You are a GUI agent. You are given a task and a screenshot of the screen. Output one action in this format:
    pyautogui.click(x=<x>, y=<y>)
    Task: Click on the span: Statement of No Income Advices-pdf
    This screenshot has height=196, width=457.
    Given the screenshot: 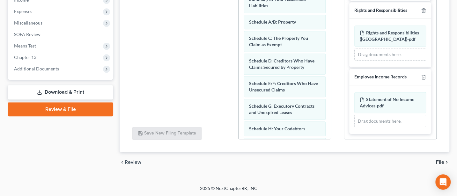 What is the action you would take?
    pyautogui.click(x=387, y=102)
    